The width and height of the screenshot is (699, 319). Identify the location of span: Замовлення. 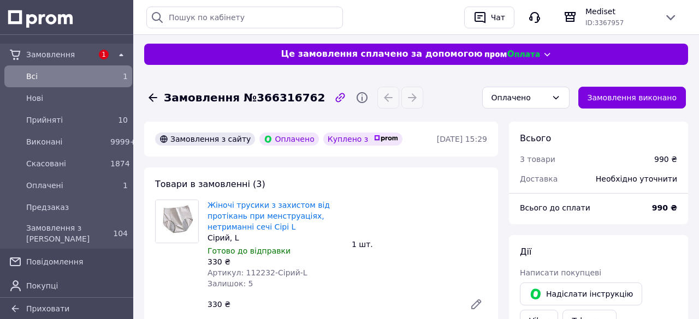
(59, 55).